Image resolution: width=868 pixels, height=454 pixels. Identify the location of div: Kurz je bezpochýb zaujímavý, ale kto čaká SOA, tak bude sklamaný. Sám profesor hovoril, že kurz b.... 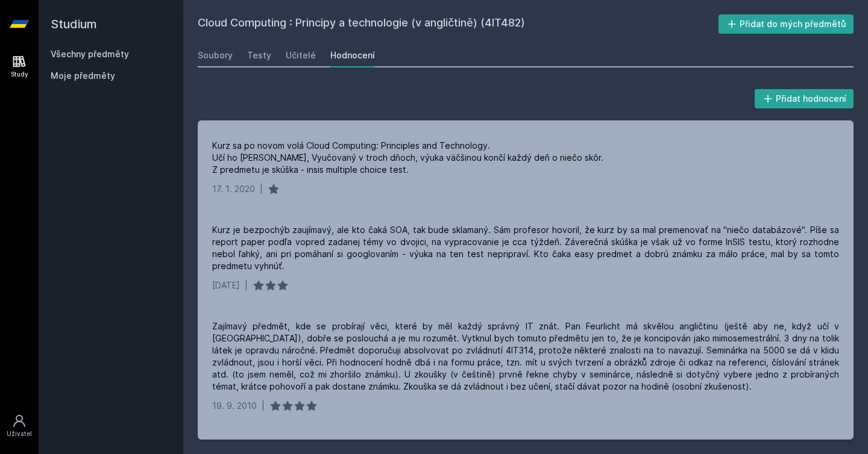
(525, 248).